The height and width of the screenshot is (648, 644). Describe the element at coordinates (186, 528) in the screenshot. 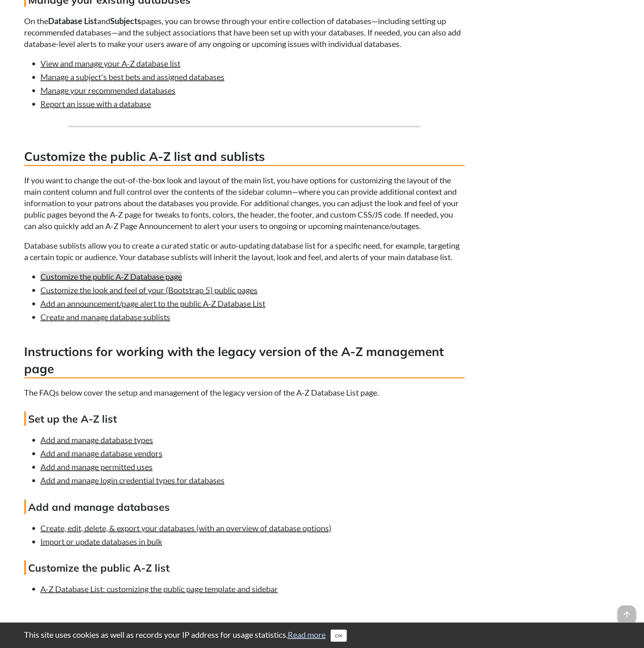

I see `a: Create, edit, delete, & export your databases (with an overview of database options)` at that location.